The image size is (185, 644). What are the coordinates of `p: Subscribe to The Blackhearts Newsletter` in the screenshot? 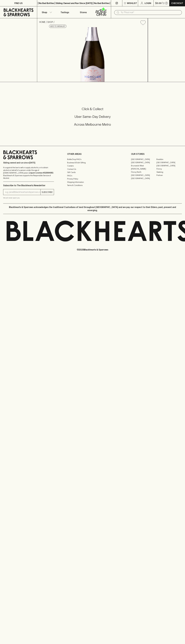 It's located at (29, 185).